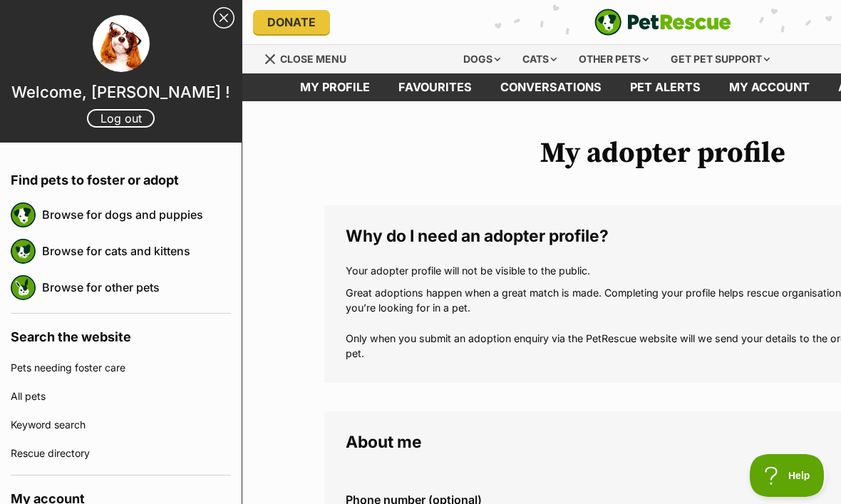  I want to click on h4: Search the website, so click(121, 334).